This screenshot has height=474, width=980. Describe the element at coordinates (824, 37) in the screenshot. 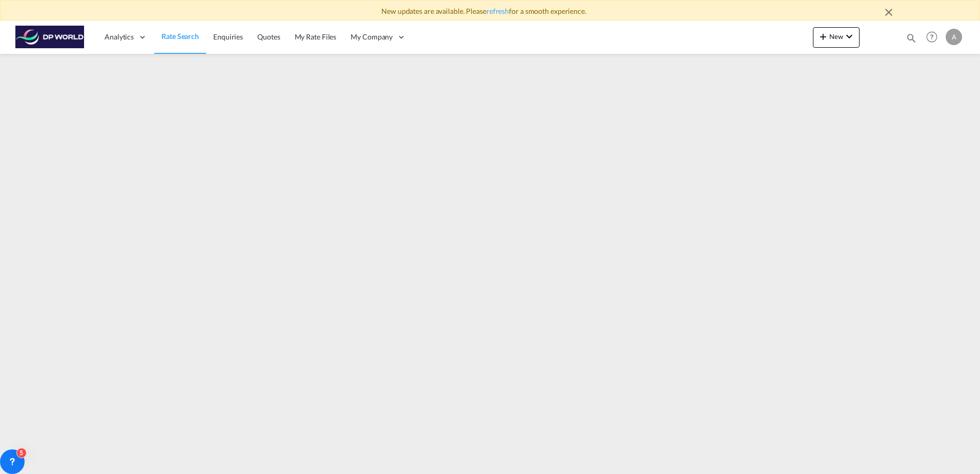

I see `md-icon: icon-plus 400-fg` at that location.